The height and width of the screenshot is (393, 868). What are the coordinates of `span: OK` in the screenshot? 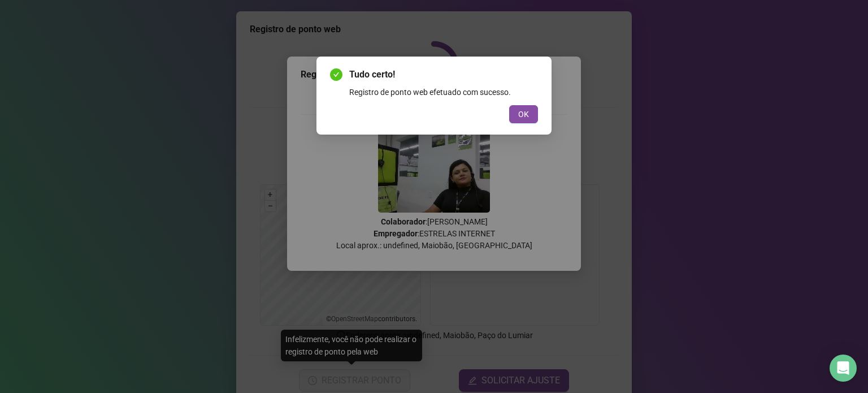 It's located at (524, 114).